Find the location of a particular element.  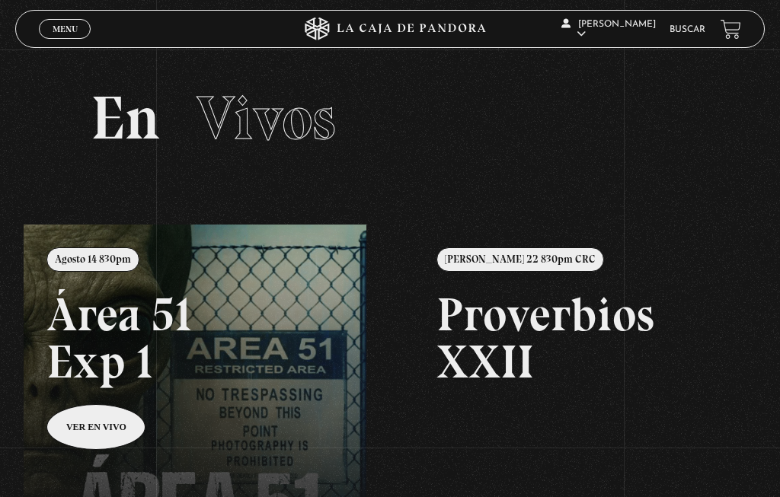

span: Menu is located at coordinates (65, 29).